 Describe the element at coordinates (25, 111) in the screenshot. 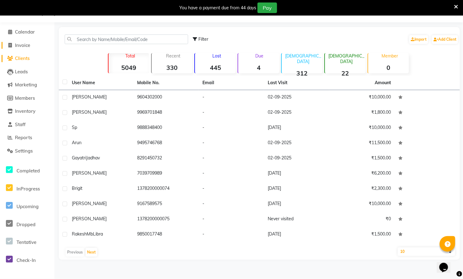

I see `span: Inventory` at that location.